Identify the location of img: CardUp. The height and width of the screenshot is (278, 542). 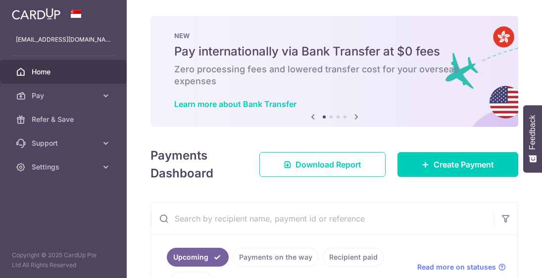
(36, 14).